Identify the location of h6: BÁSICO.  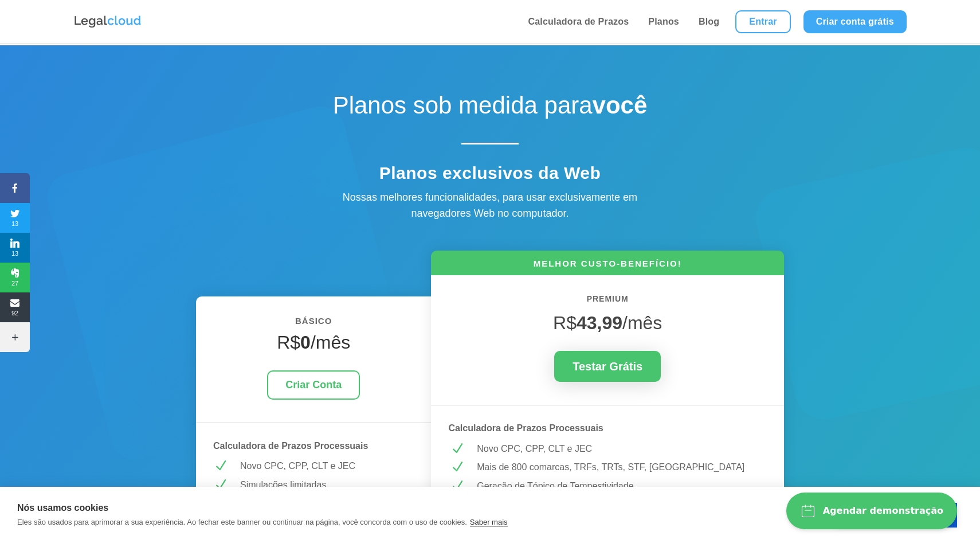
(314, 324).